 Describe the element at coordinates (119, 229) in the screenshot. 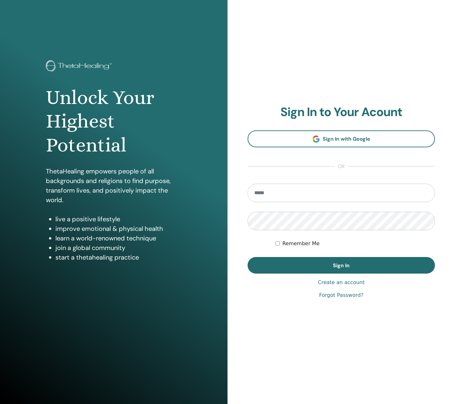

I see `li: improve emotional & physical health` at that location.